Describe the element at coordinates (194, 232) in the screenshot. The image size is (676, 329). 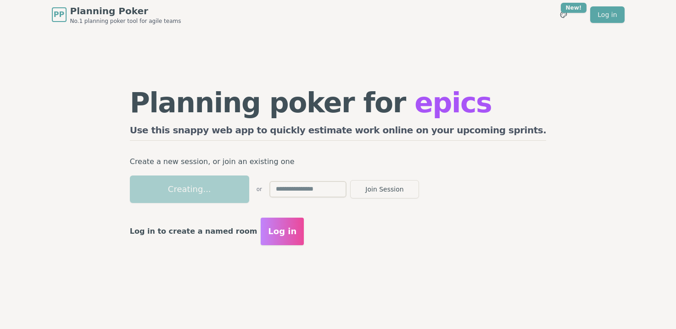
I see `p: Log in to create a named room` at that location.